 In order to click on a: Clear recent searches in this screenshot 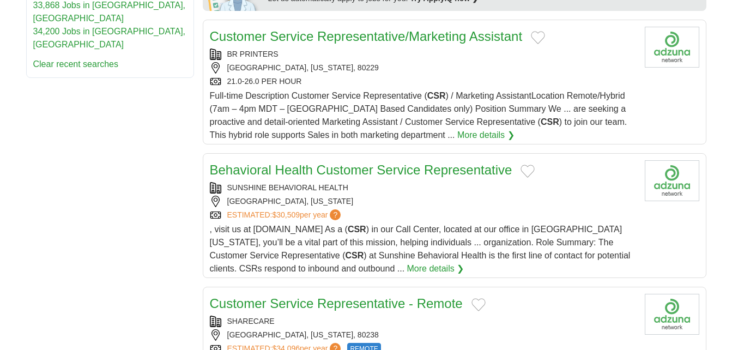, I will do `click(76, 64)`.